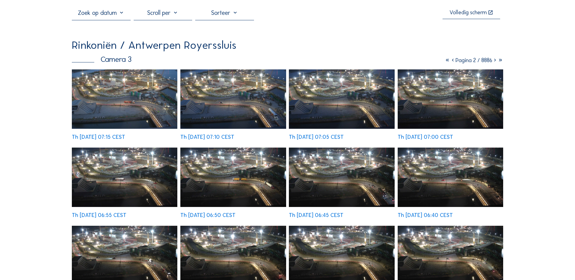 The image size is (575, 280). Describe the element at coordinates (233, 177) in the screenshot. I see `img: image_53404857` at that location.